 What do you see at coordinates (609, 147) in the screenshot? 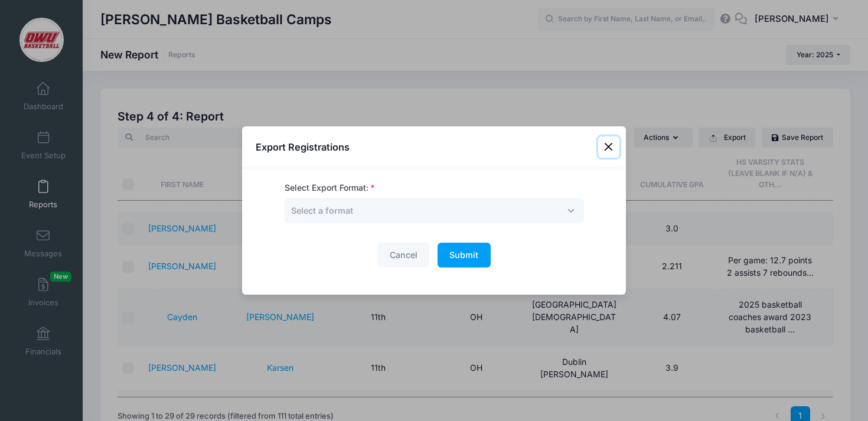
I see `button: Close` at bounding box center [609, 147].